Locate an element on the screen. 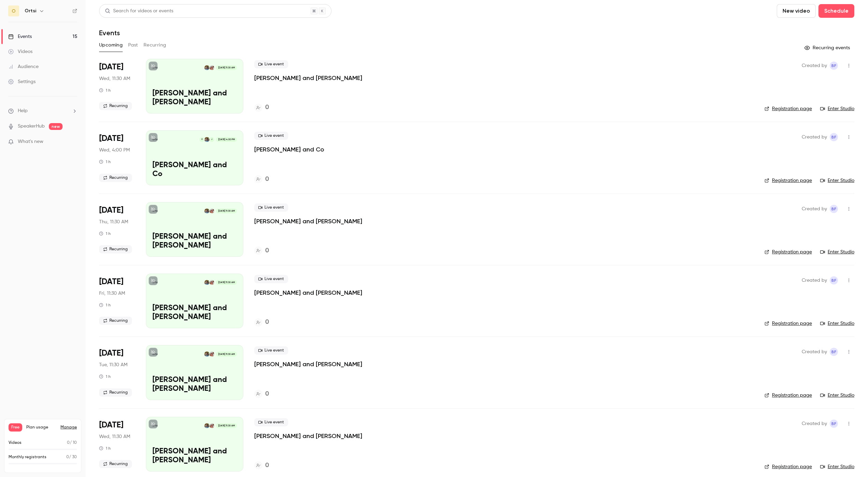  div: Aug 27 Wed, 4:00 PM (America/New York) is located at coordinates (117, 157).